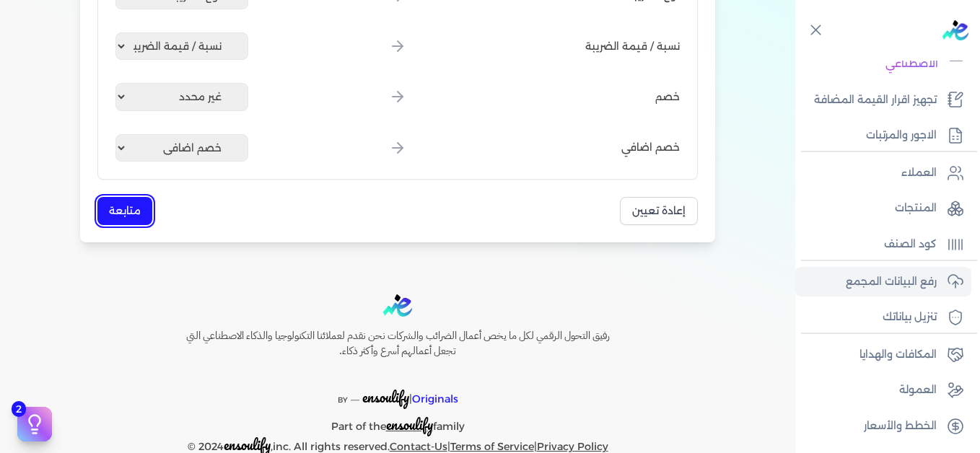  Describe the element at coordinates (891, 282) in the screenshot. I see `p: رفع البيانات المجمع` at that location.